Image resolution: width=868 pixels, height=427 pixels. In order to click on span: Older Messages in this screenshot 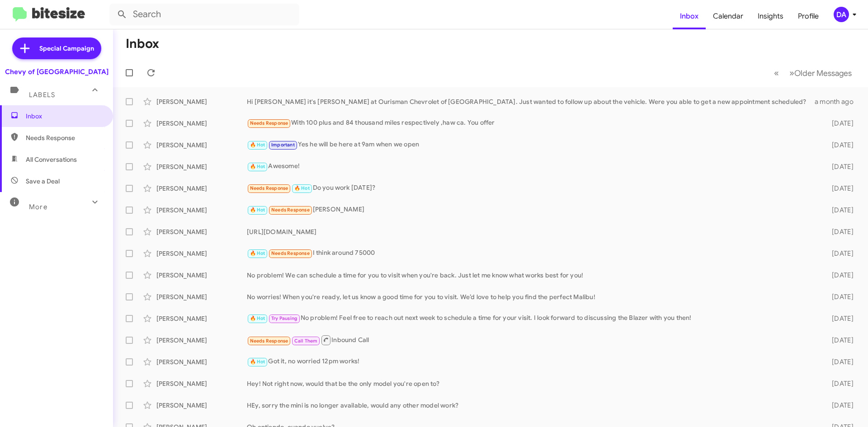, I will do `click(823, 73)`.